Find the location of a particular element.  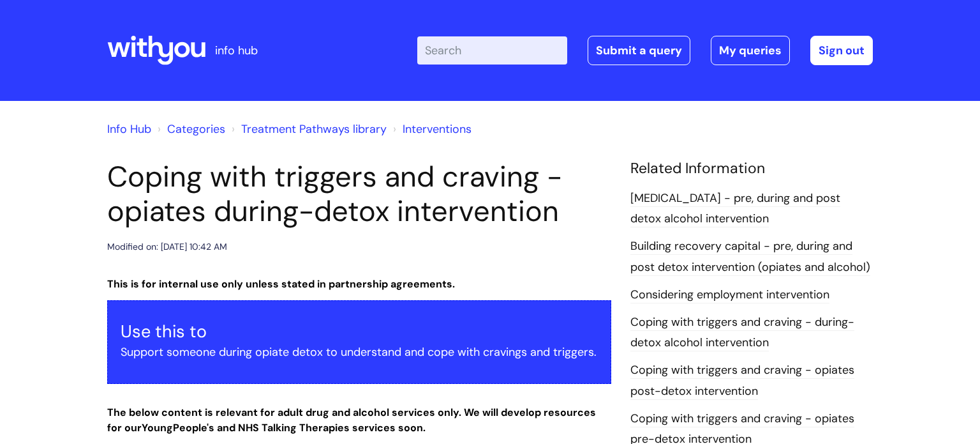

a: My queries is located at coordinates (751, 50).